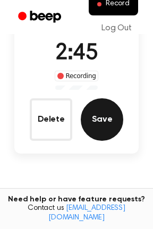 This screenshot has width=153, height=229. Describe the element at coordinates (77, 76) in the screenshot. I see `div: Recording` at that location.